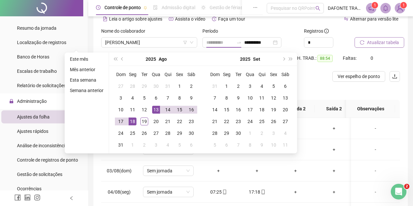  What do you see at coordinates (121, 133) in the screenshot?
I see `td: 2025-08-24` at bounding box center [121, 133].